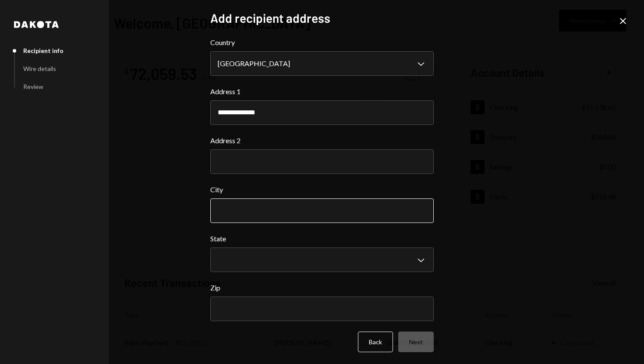  Describe the element at coordinates (39, 68) in the screenshot. I see `div: Wire details` at that location.